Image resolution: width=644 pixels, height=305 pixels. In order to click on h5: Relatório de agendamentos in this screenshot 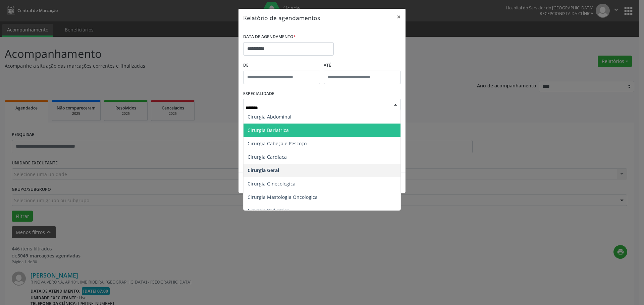, I will do `click(281, 17)`.